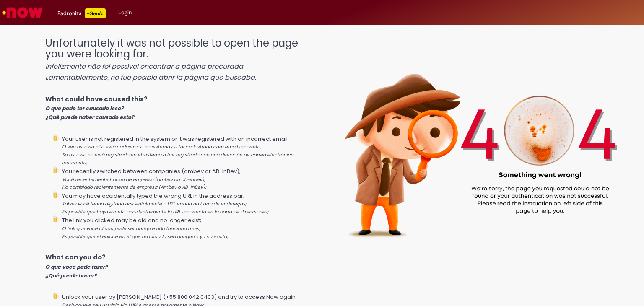 This screenshot has height=306, width=644. Describe the element at coordinates (189, 179) in the screenshot. I see `li: You recently switched between companies (ambev or AB-InBev);` at that location.